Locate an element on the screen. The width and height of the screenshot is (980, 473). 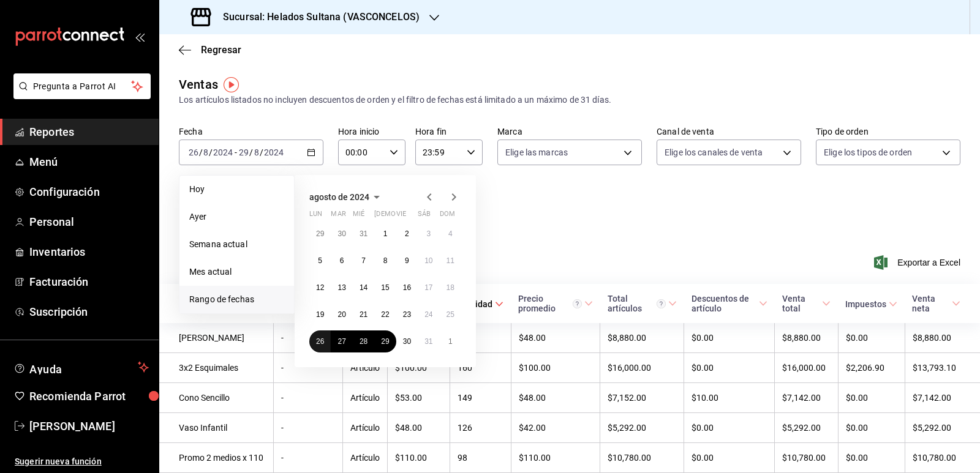
button: 14 de agosto de 2024 is located at coordinates (363, 287).